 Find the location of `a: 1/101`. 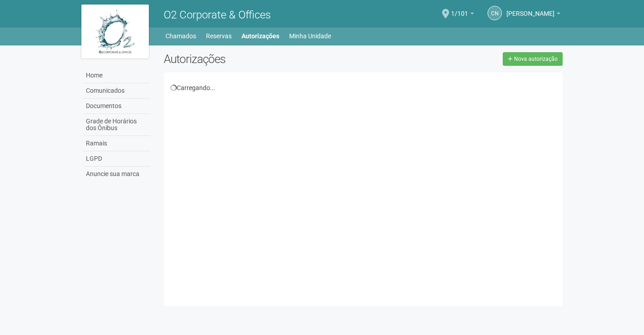

a: 1/101 is located at coordinates (462, 15).